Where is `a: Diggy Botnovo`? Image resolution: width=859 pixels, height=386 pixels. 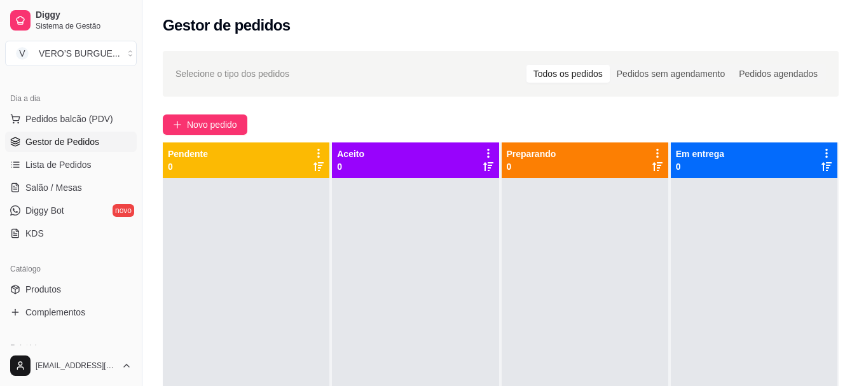 a: Diggy Botnovo is located at coordinates (71, 211).